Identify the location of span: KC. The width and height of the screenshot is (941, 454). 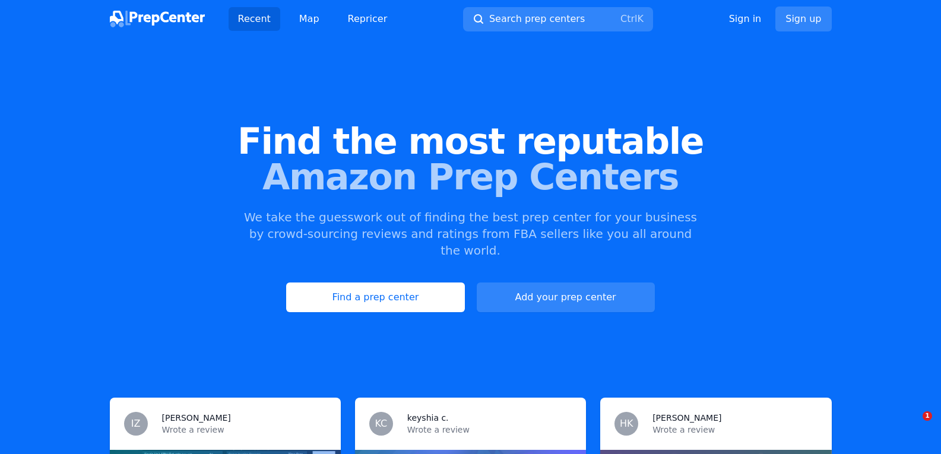
(380, 424).